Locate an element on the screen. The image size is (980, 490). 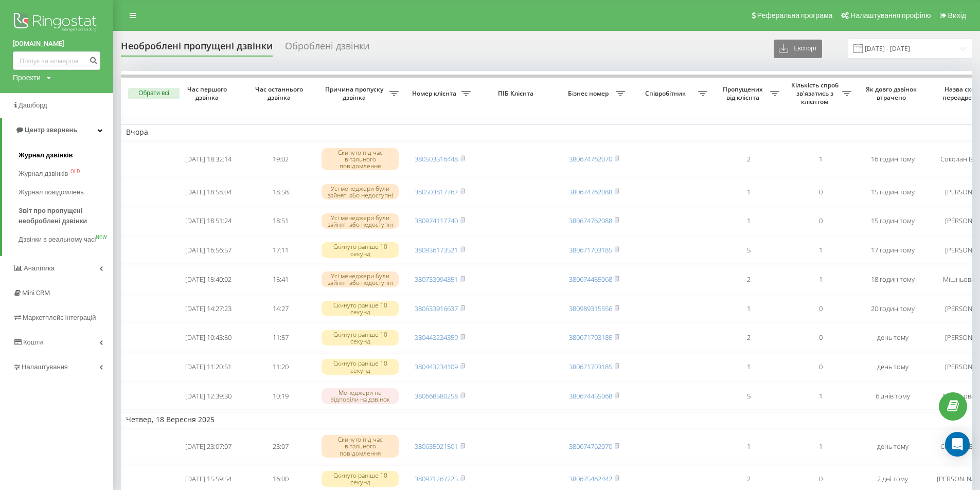
span: Центр звернень is located at coordinates (51, 129).